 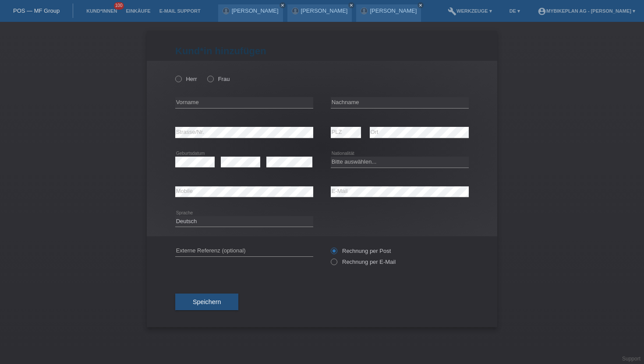 I want to click on label: Herr, so click(x=186, y=79).